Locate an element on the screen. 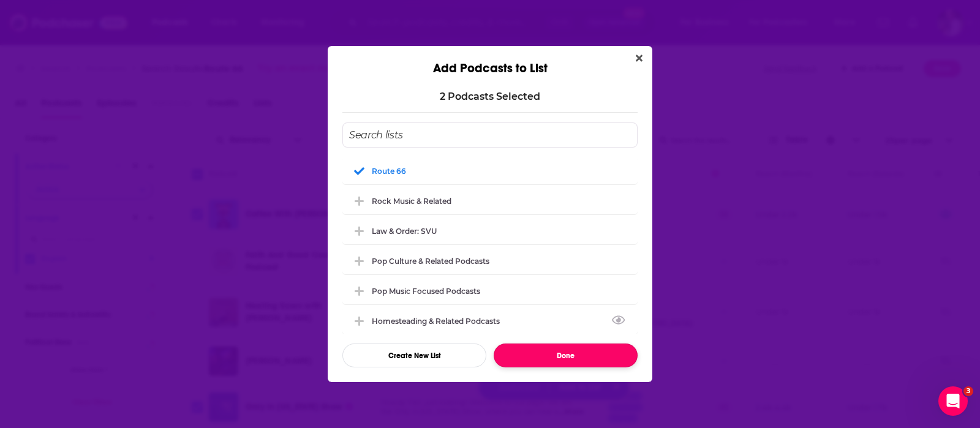  div: Add Podcast To List is located at coordinates (490, 244).